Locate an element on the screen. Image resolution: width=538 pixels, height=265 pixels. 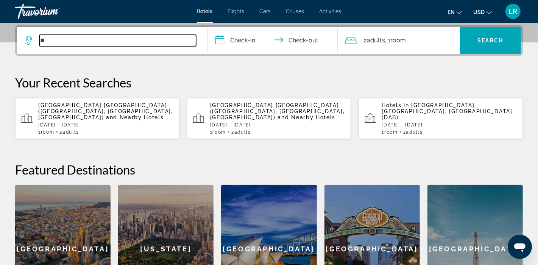
button: Travelers: 2 adults, 0 children is located at coordinates (398, 40).